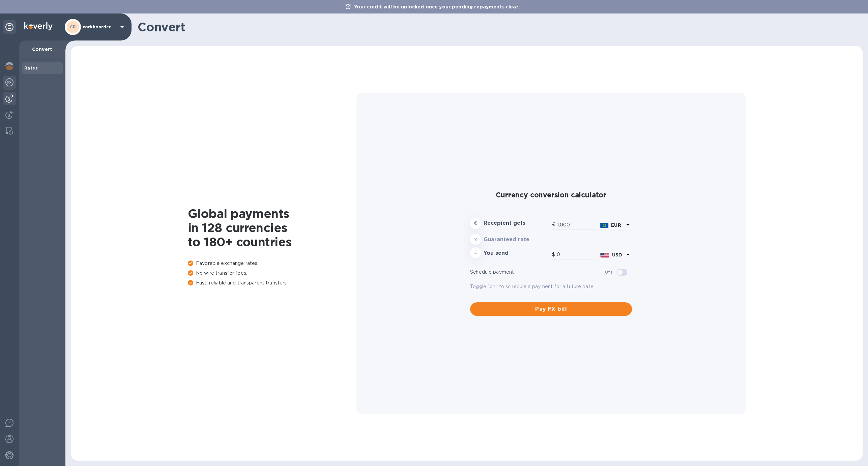 Image resolution: width=868 pixels, height=466 pixels. Describe the element at coordinates (617, 255) in the screenshot. I see `b: USD` at that location.